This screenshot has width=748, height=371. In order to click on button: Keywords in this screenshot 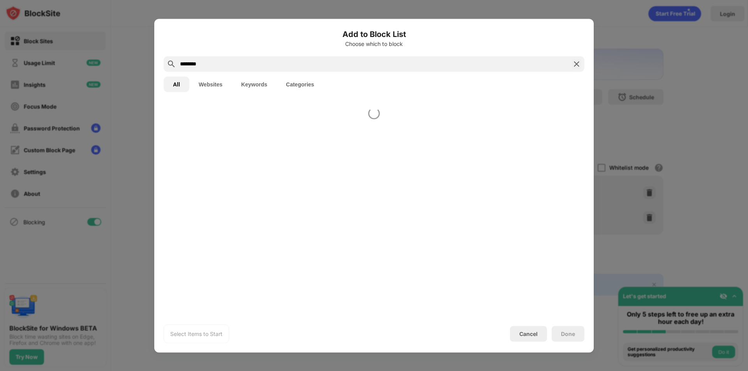, I will do `click(254, 84)`.